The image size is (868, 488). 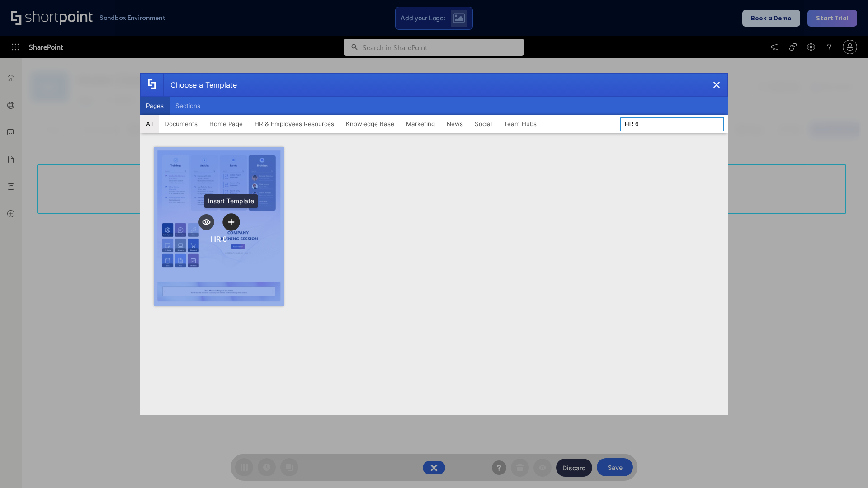 What do you see at coordinates (370, 123) in the screenshot?
I see `button: Knowledge Base` at bounding box center [370, 123].